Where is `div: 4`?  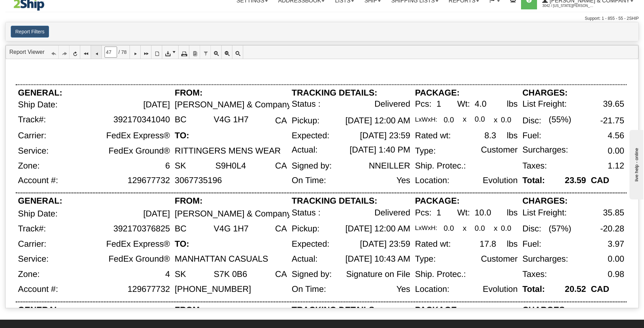
div: 4 is located at coordinates (168, 274).